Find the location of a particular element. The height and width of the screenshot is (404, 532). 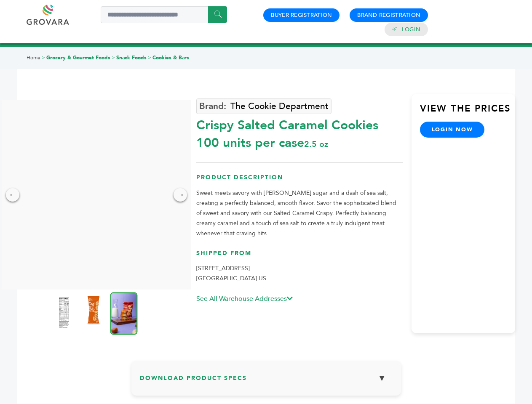

a: Grocery & Gourmet Foods is located at coordinates (79, 58).